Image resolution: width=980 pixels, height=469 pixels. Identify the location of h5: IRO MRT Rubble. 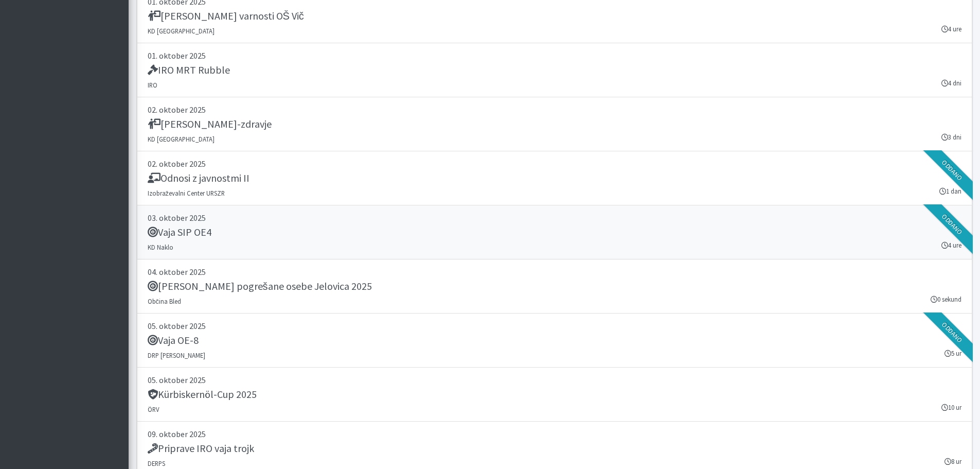
(189, 70).